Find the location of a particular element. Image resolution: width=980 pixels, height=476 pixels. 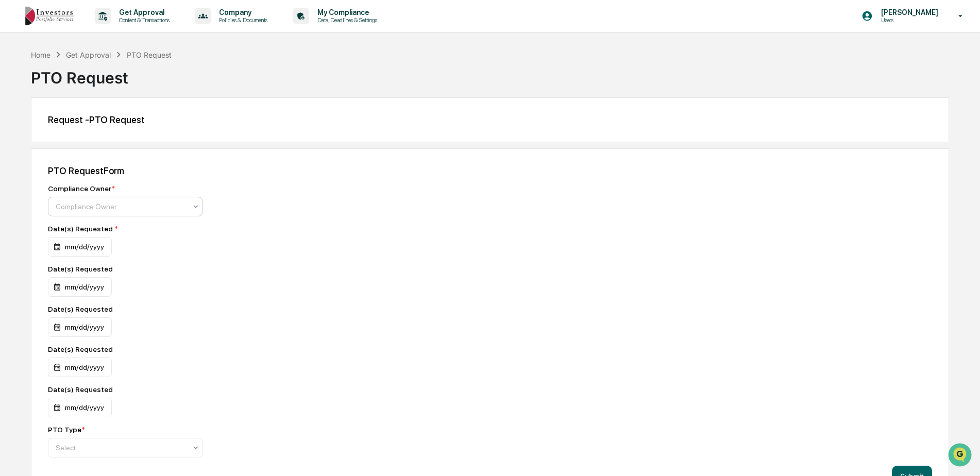

p: Content & Transactions is located at coordinates (143, 20).